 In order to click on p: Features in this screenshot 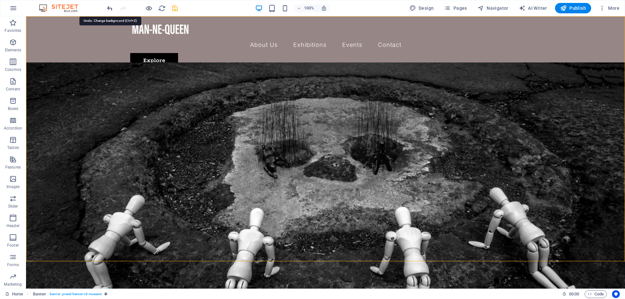, I will do `click(13, 167)`.